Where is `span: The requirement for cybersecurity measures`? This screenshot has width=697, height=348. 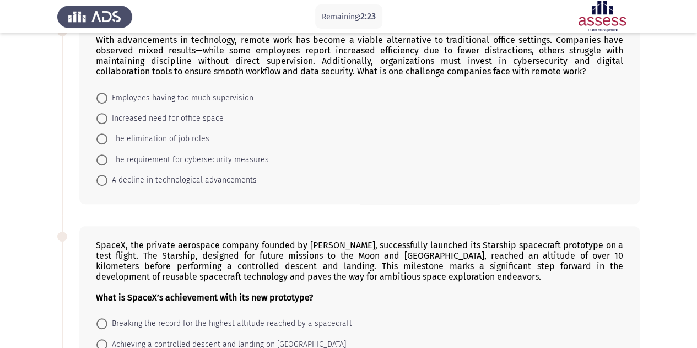
span: The requirement for cybersecurity measures is located at coordinates (188, 160).